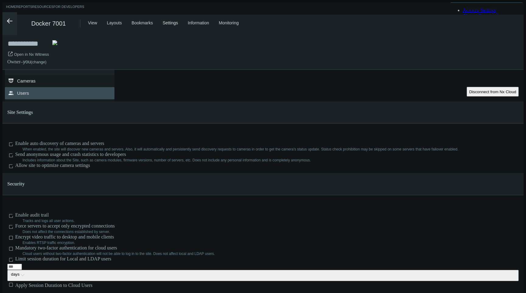 Image resolution: width=526 pixels, height=293 pixels. Describe the element at coordinates (263, 112) in the screenshot. I see `h4: Site Settings` at that location.